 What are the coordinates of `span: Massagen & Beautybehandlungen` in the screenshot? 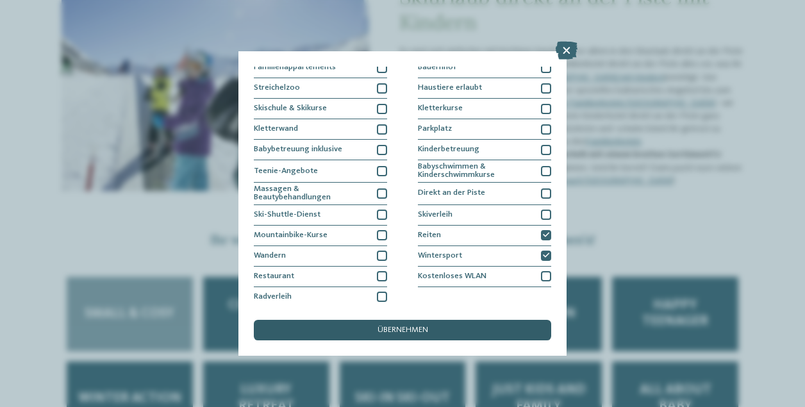 It's located at (312, 194).